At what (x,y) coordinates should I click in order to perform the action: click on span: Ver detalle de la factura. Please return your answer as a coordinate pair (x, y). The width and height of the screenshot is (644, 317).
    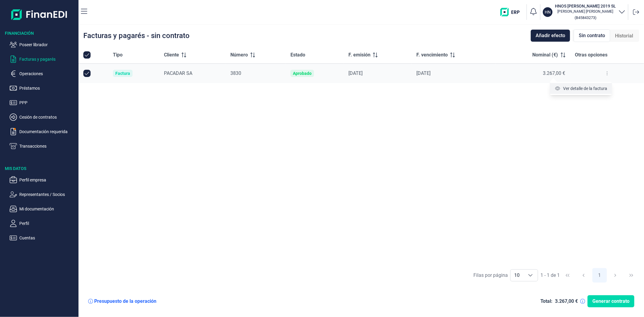
    Looking at the image, I should click on (585, 89).